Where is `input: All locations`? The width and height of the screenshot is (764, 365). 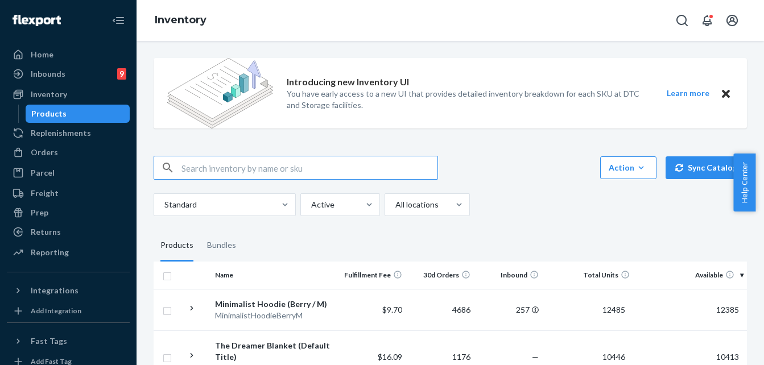 input: All locations is located at coordinates (395, 205).